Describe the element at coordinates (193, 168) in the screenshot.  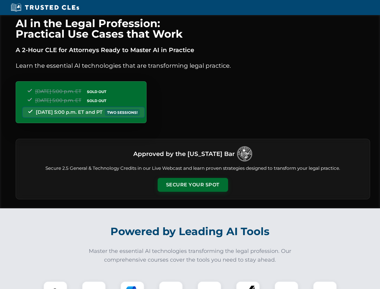
I see `p: Secure 2.5 General & Technology Credits in our Live Webcast and learn proven strategies designed ...` at that location.